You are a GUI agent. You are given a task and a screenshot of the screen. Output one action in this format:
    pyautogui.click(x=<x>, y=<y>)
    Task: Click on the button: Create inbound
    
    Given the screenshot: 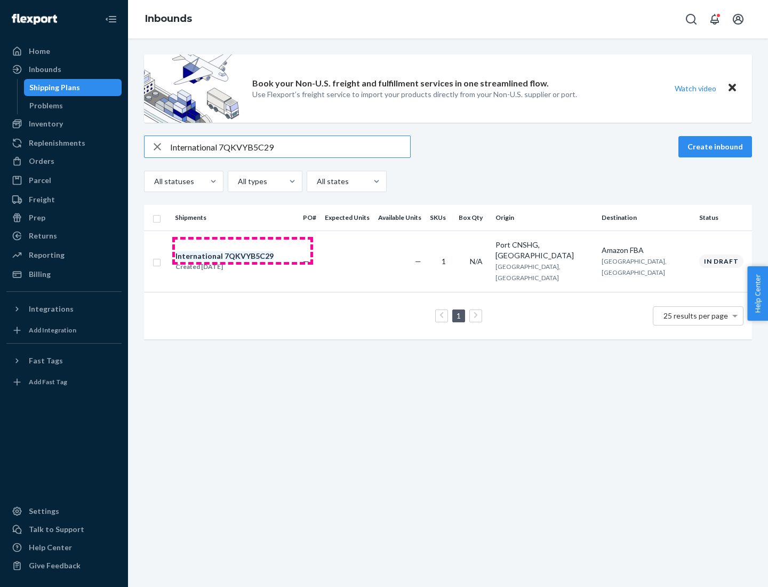 What is the action you would take?
    pyautogui.click(x=716, y=147)
    